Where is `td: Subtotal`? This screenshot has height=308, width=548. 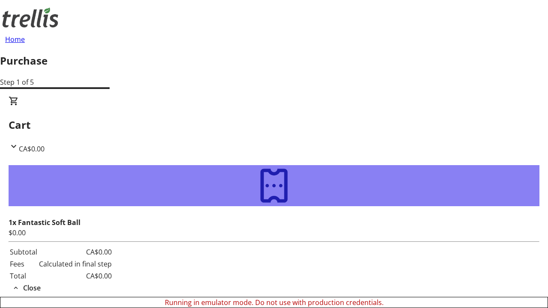
td: Subtotal is located at coordinates (24, 252).